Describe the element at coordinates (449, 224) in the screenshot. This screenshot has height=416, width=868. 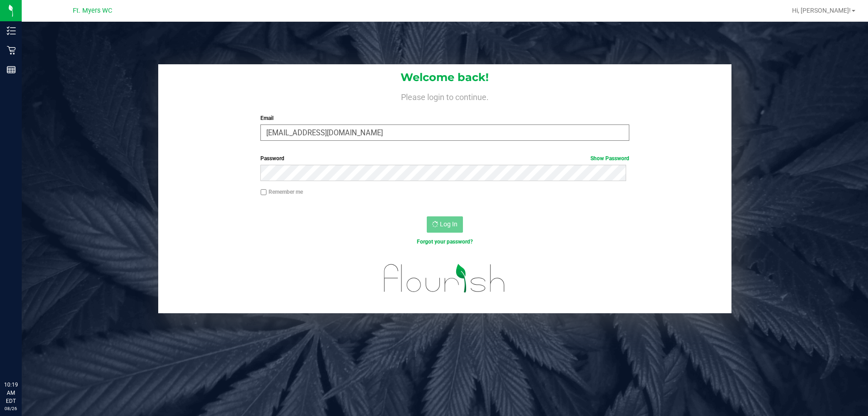
I see `span: Log In` at that location.